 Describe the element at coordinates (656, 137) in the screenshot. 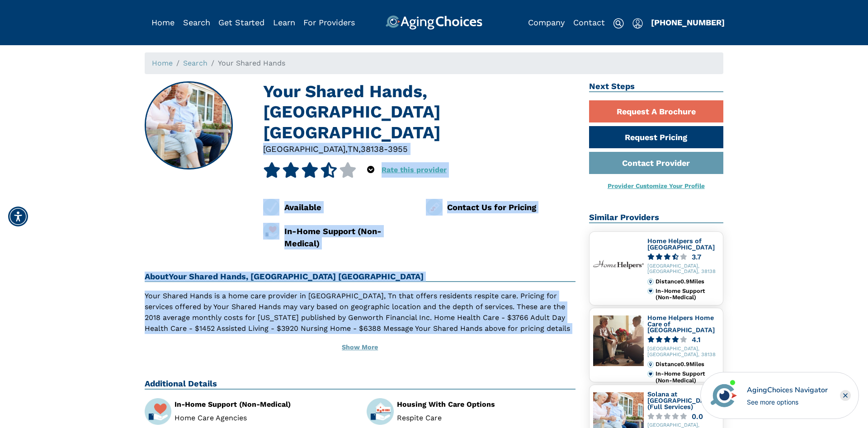

I see `a: Request Pricing` at that location.